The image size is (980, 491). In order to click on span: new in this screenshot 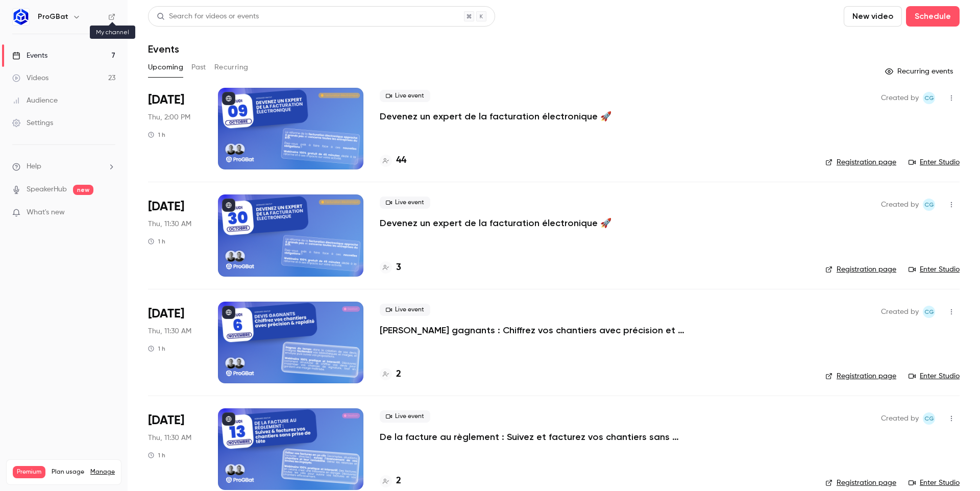, I will do `click(83, 190)`.